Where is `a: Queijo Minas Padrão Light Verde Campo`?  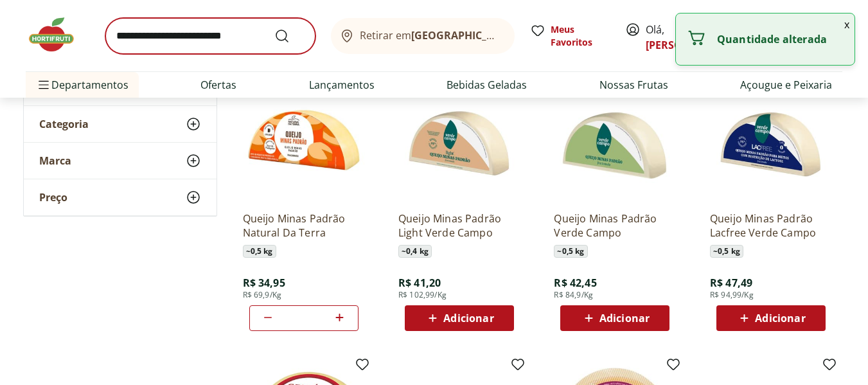
a: Queijo Minas Padrão Light Verde Campo is located at coordinates (459, 226).